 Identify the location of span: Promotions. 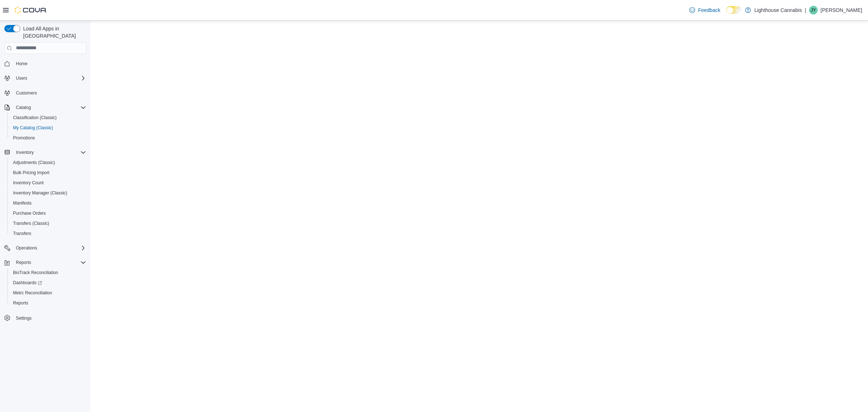
(24, 138).